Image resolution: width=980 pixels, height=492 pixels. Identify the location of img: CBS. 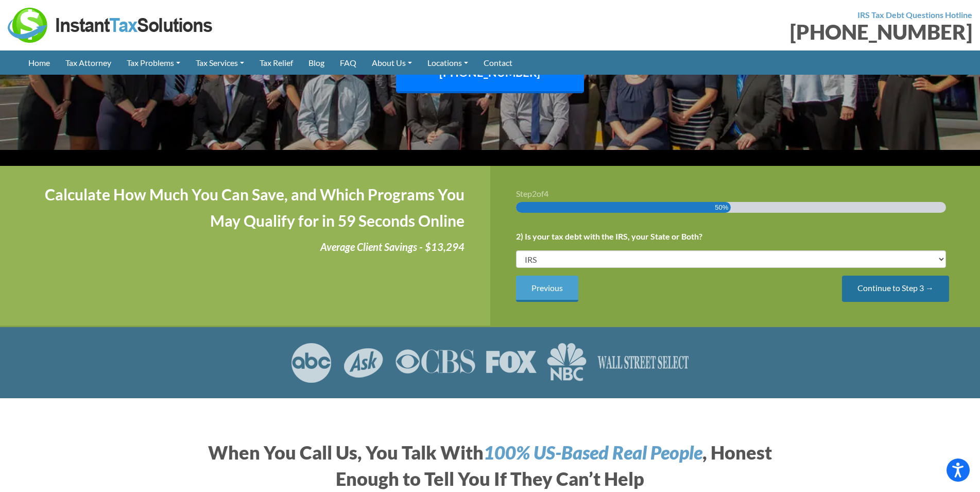
(435, 363).